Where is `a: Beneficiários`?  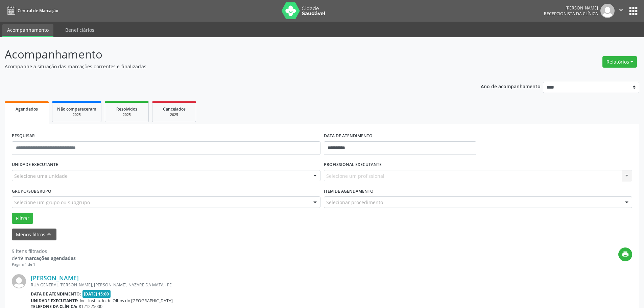 a: Beneficiários is located at coordinates (80, 30).